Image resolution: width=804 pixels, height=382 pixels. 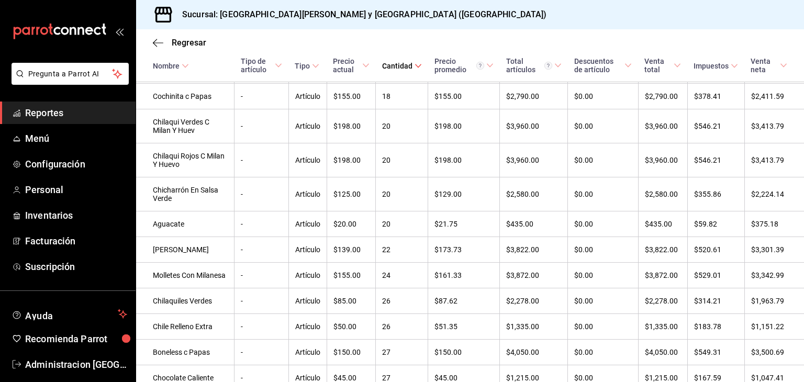 What do you see at coordinates (402, 66) in the screenshot?
I see `span: Cantidad` at bounding box center [402, 66].